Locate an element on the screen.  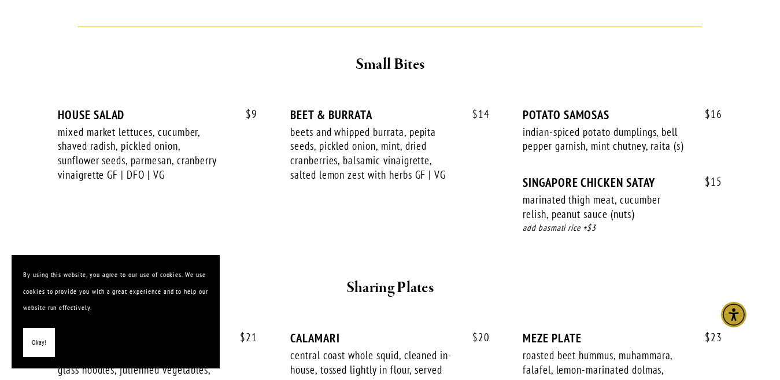
strong: Small Bites is located at coordinates (390, 64).